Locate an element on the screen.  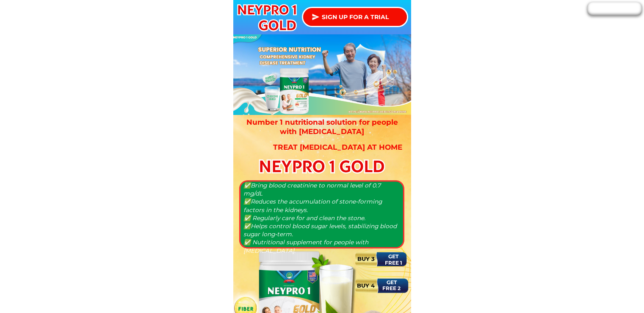
h3: BUY 4 is located at coordinates (366, 286).